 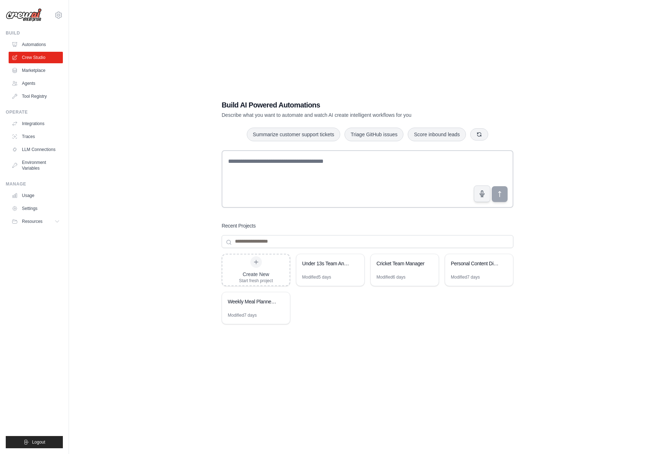 I want to click on h1: Build AI Powered Automations, so click(x=343, y=105).